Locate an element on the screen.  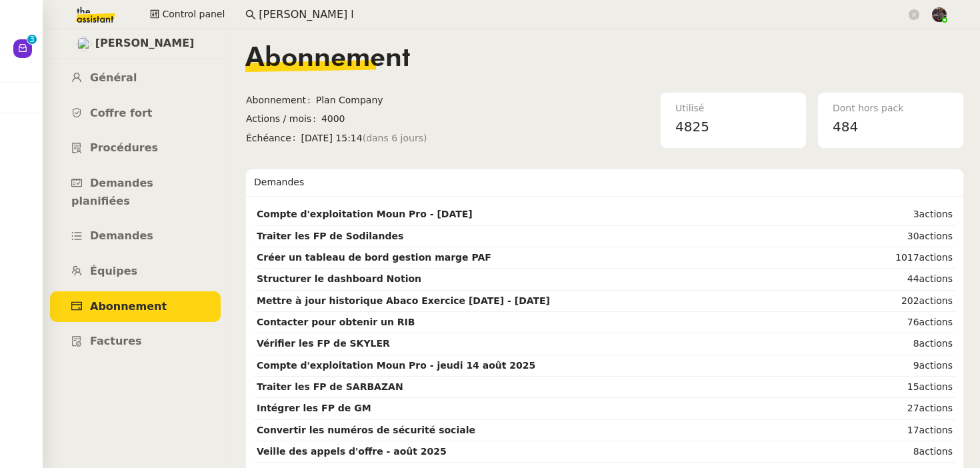
td: 76 is located at coordinates (902, 323).